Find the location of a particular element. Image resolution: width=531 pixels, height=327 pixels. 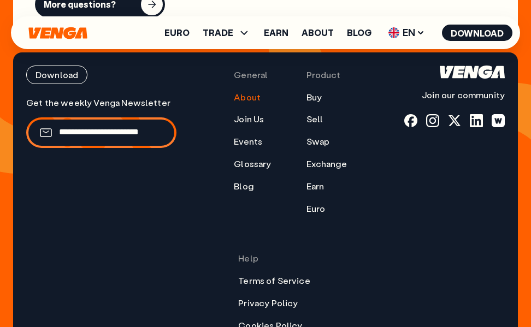

span: EN is located at coordinates (406, 33).